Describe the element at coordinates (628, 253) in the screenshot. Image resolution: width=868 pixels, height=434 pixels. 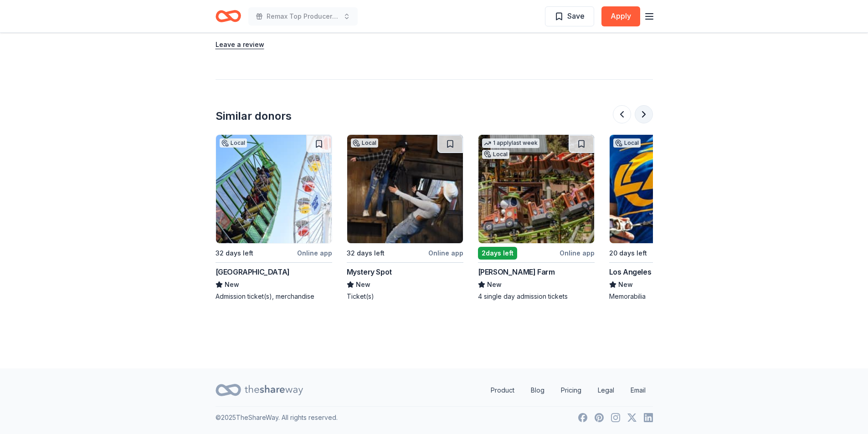
I see `div: 20 days left` at that location.